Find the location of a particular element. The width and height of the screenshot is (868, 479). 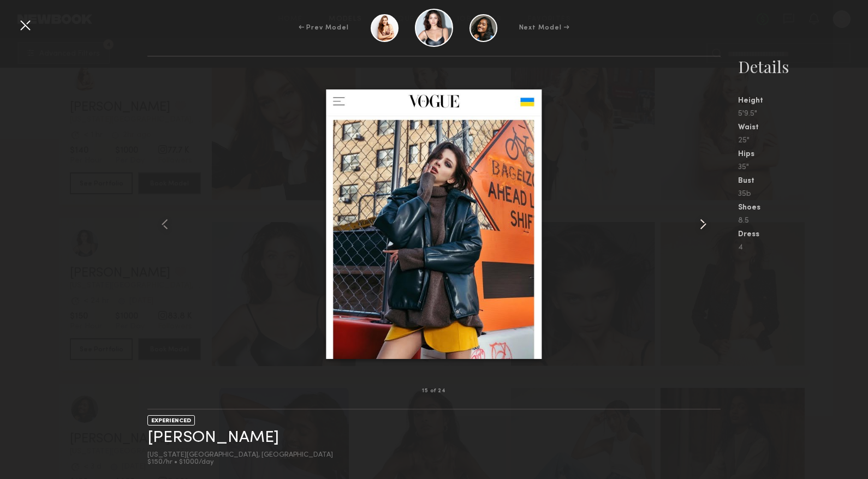

div: Height is located at coordinates (802, 100).